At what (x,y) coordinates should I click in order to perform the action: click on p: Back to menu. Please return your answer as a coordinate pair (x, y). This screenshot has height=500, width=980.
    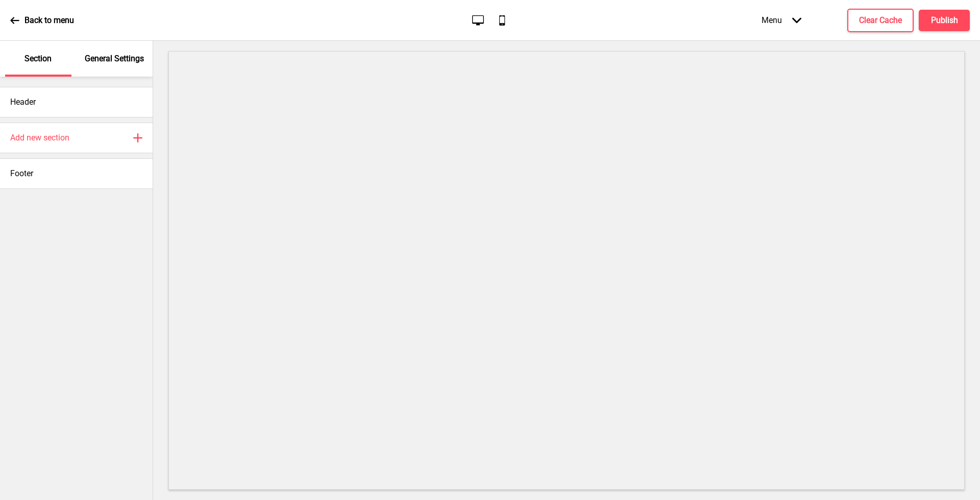
    Looking at the image, I should click on (49, 21).